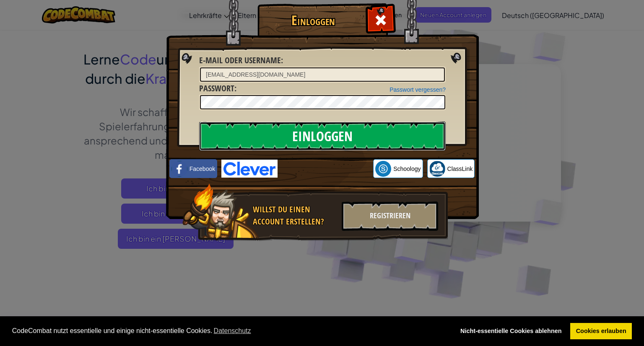 The width and height of the screenshot is (644, 346). What do you see at coordinates (240, 60) in the screenshot?
I see `span: E-Mail oder Username` at bounding box center [240, 60].